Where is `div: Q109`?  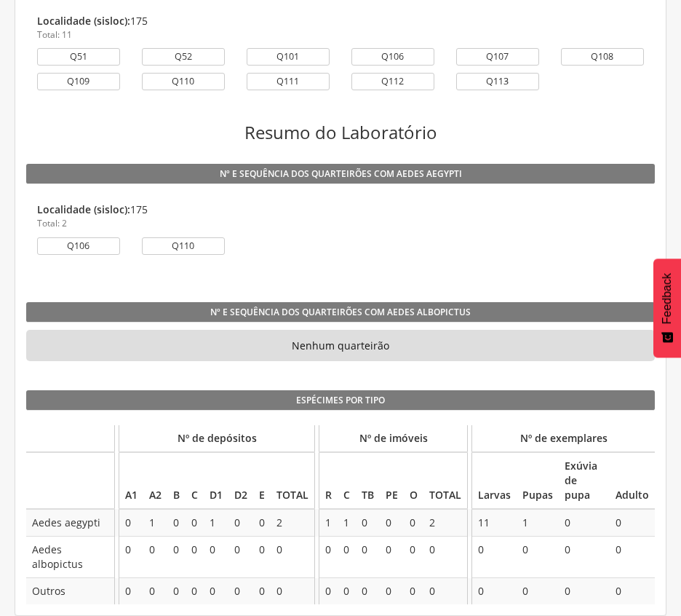 div: Q109 is located at coordinates (79, 81).